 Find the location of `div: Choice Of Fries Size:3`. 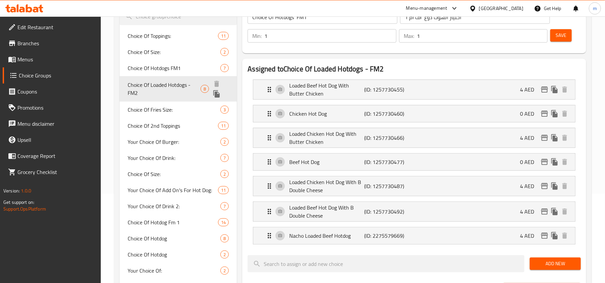

div: Choice Of Fries Size:3 is located at coordinates (178, 110).